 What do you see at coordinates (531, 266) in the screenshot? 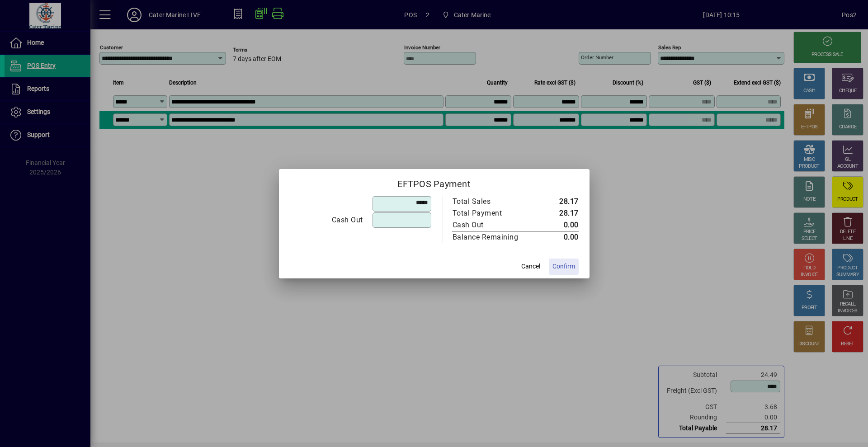
I see `span: Cancel` at bounding box center [531, 266].